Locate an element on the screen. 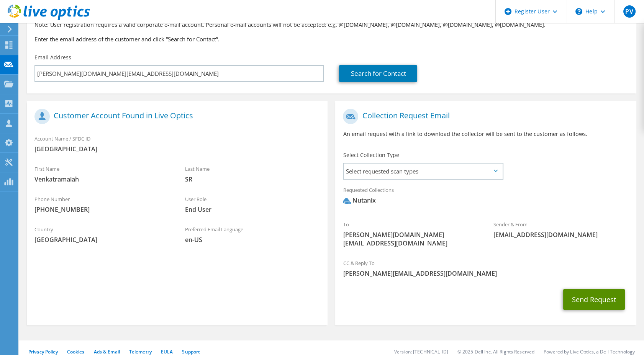 The width and height of the screenshot is (644, 355). li: © 2025 Dell Inc. All Rights Reserved is located at coordinates (495, 352).